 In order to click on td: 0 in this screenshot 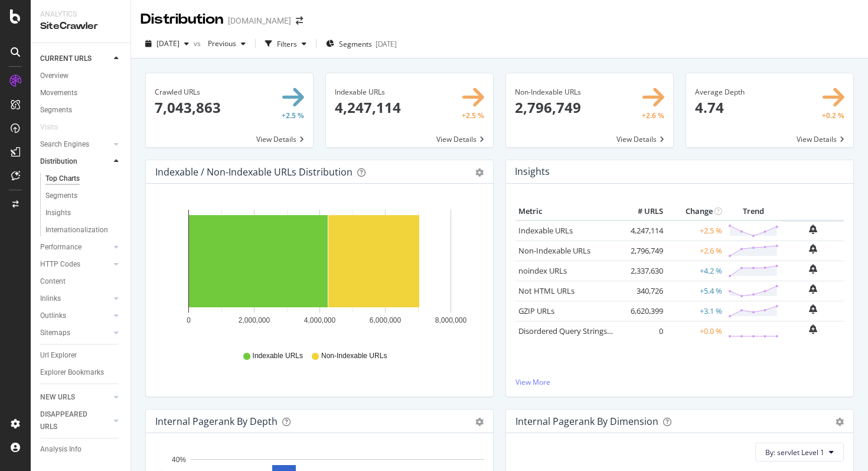, I will do `click(642, 331)`.